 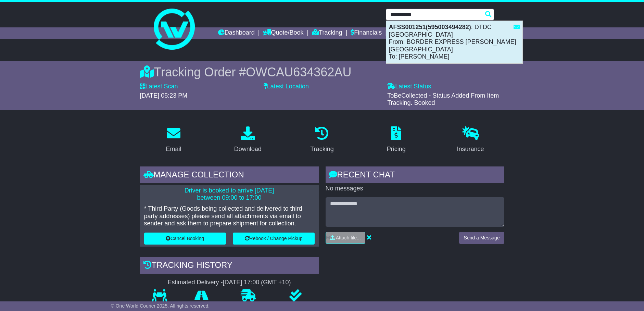 I want to click on button: Send a Message, so click(x=481, y=238).